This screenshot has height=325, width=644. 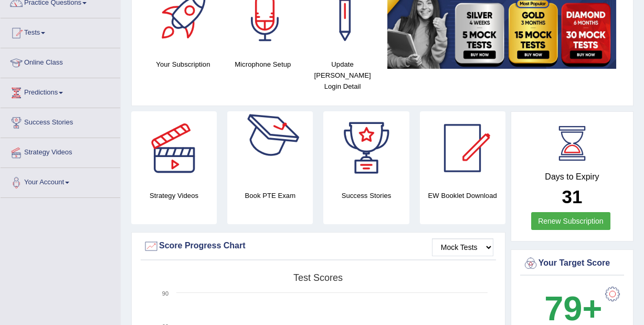 What do you see at coordinates (263, 64) in the screenshot?
I see `h4: Microphone Setup` at bounding box center [263, 64].